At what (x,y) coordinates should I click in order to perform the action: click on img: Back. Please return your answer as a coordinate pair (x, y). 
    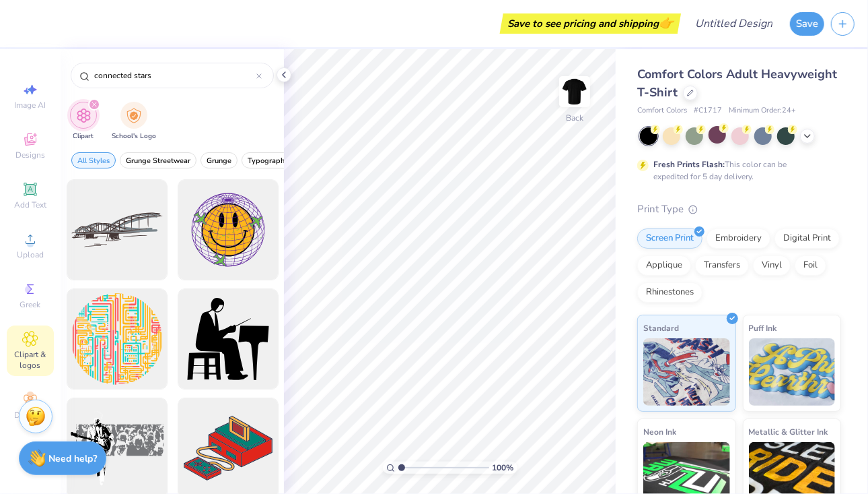
    Looking at the image, I should click on (575, 92).